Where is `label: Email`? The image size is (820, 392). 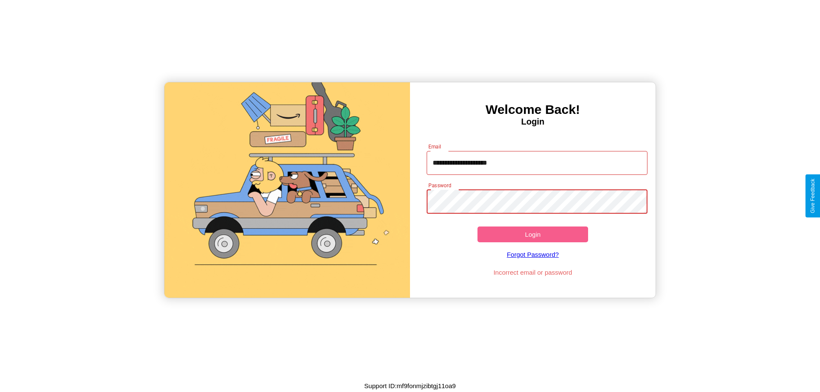
label: Email is located at coordinates (435, 146).